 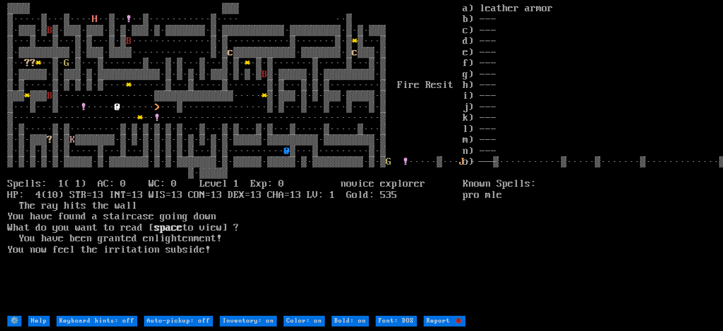 I want to click on input: Auto-pickup: off, so click(x=178, y=321).